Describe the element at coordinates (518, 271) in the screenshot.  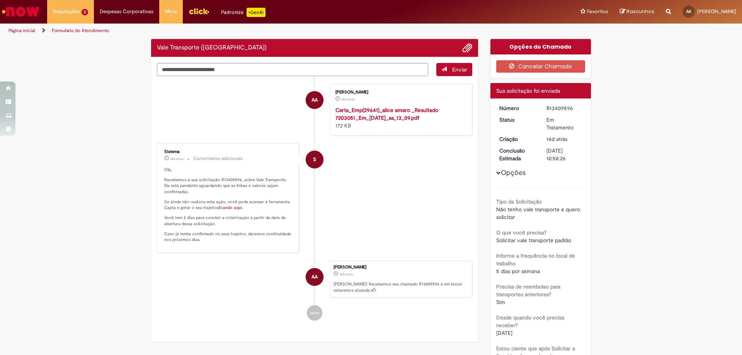
I see `span: 5 dias por semana` at that location.